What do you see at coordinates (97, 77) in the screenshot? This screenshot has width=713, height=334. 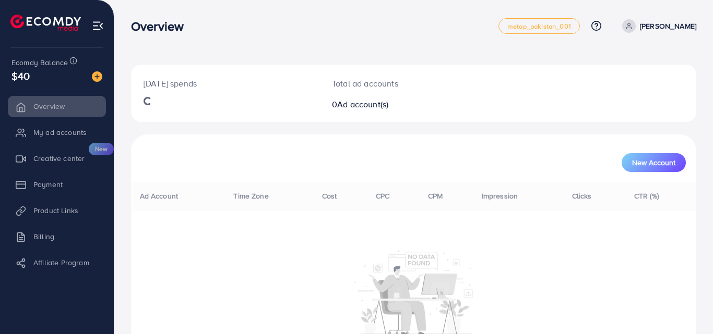 I see `img: image` at bounding box center [97, 77].